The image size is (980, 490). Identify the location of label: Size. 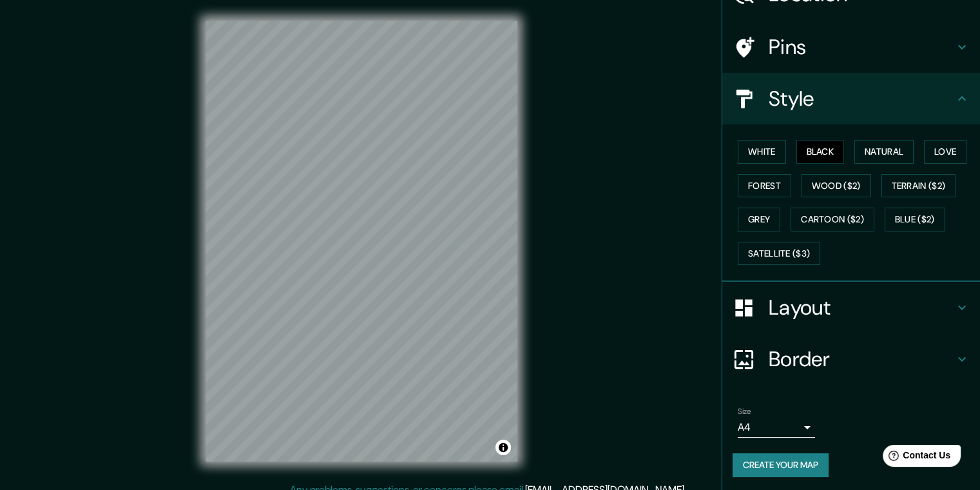
(744, 411).